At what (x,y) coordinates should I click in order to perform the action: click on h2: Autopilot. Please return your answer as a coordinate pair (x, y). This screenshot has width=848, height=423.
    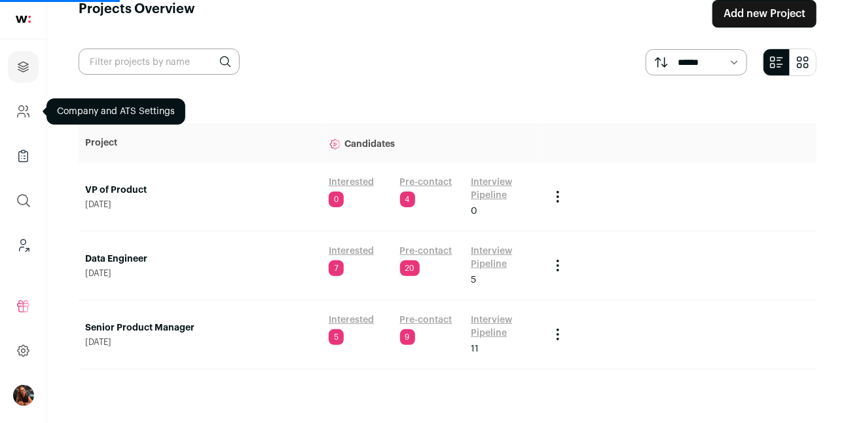
    Looking at the image, I should click on (447, 106).